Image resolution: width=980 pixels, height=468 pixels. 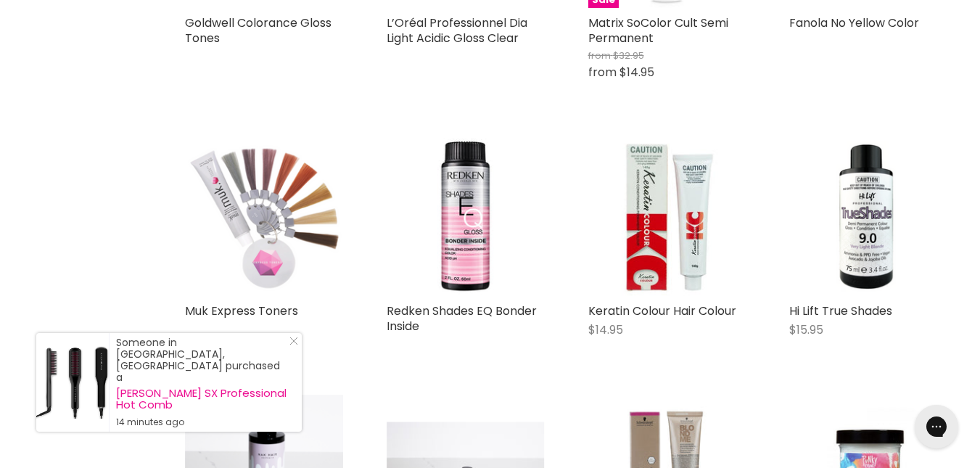 I want to click on svg: Close Icon, so click(x=294, y=341).